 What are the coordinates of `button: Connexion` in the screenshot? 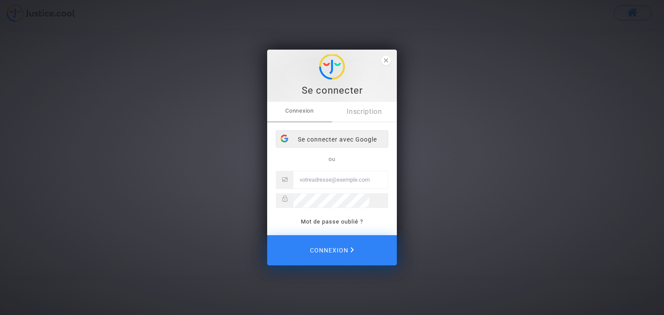 It's located at (332, 251).